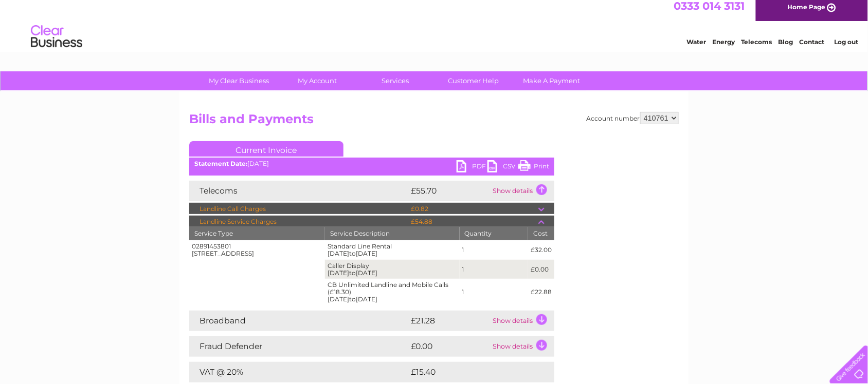 The height and width of the screenshot is (384, 868). Describe the element at coordinates (632, 118) in the screenshot. I see `div: Account number` at that location.